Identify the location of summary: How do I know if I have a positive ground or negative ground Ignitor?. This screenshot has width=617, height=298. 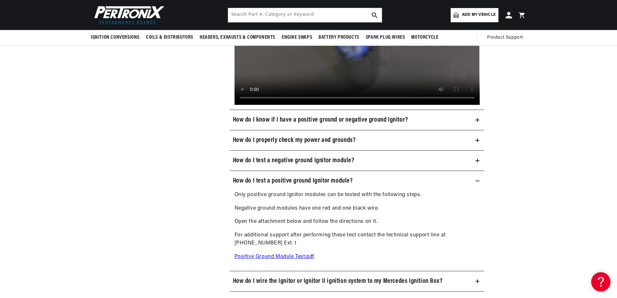
(357, 120).